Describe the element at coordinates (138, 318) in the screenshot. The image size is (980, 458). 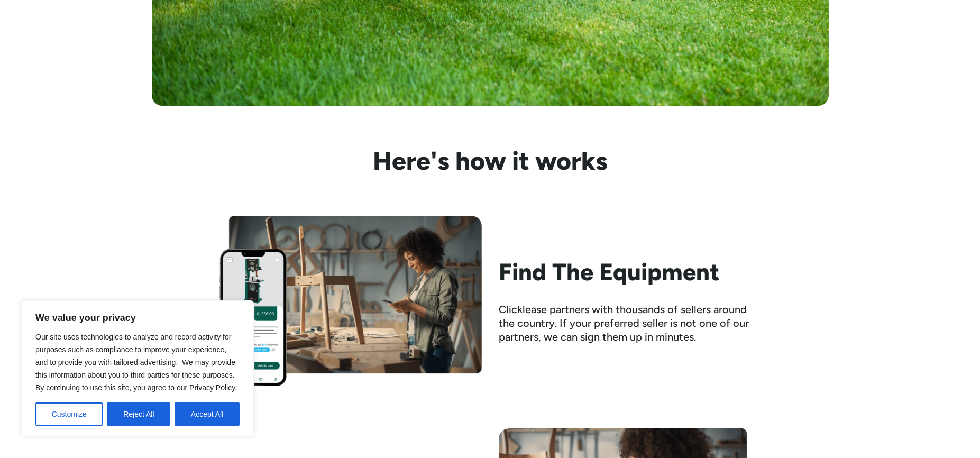
I see `p: We value your privacy` at that location.